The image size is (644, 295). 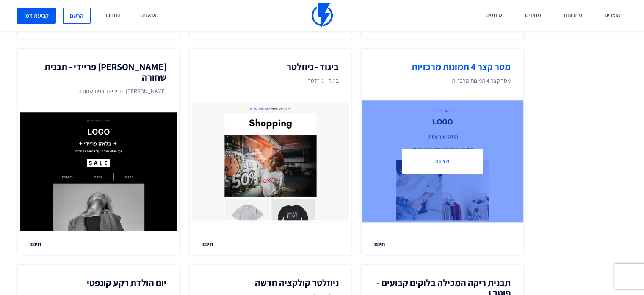 I want to click on h2: יום הולדת רקע קונפטי, so click(x=99, y=282).